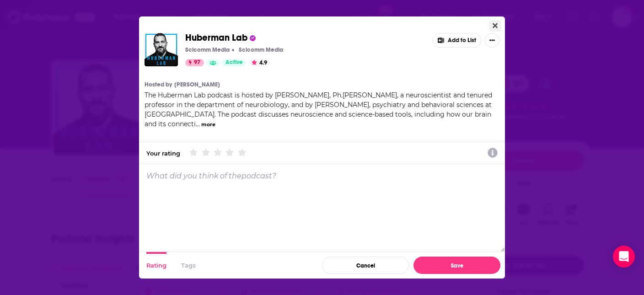 The height and width of the screenshot is (295, 644). Describe the element at coordinates (208, 125) in the screenshot. I see `button: more` at that location.